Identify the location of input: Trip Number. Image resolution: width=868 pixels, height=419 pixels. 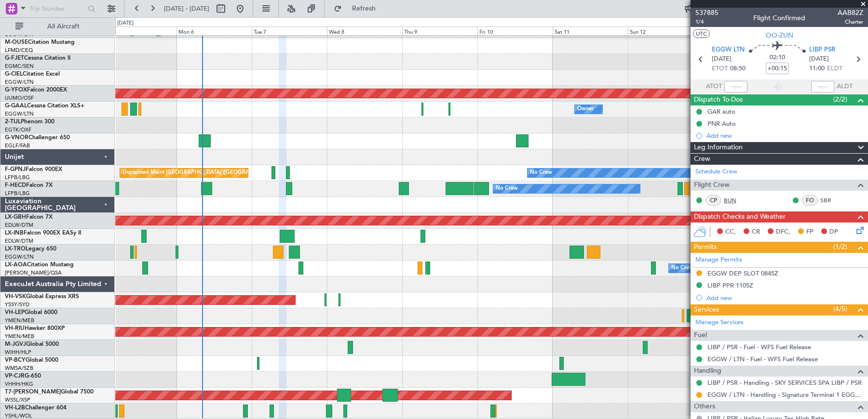
(57, 9).